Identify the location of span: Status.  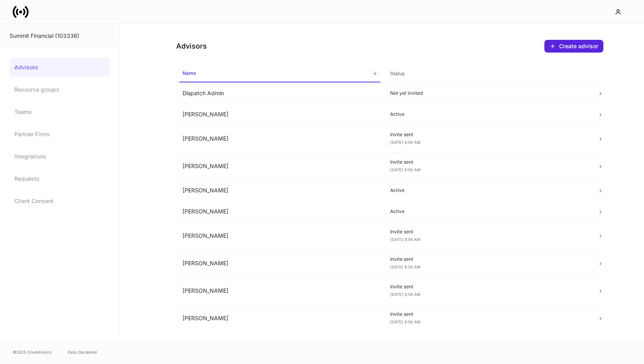
(487, 74).